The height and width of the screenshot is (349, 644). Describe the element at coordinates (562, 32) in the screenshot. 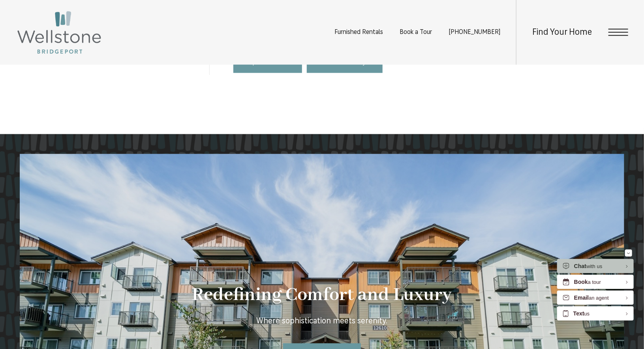

I see `a: Find Your Home` at that location.